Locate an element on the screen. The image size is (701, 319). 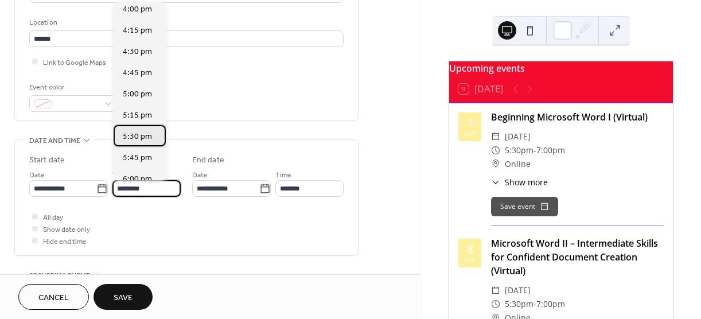
div: Event color is located at coordinates (72, 87).